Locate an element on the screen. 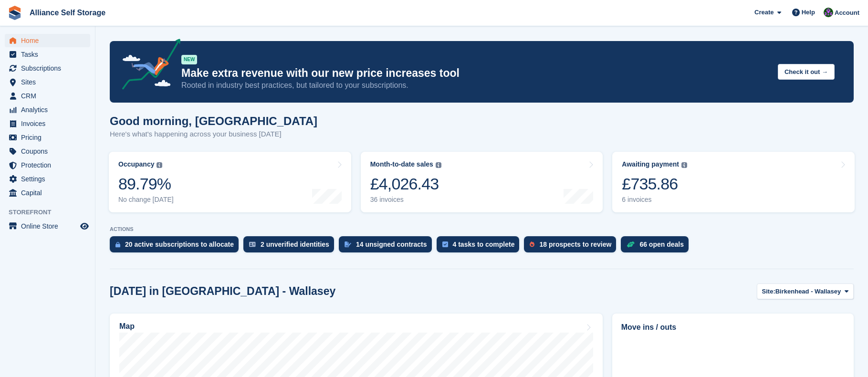  div: 36 invoices is located at coordinates (405, 200).